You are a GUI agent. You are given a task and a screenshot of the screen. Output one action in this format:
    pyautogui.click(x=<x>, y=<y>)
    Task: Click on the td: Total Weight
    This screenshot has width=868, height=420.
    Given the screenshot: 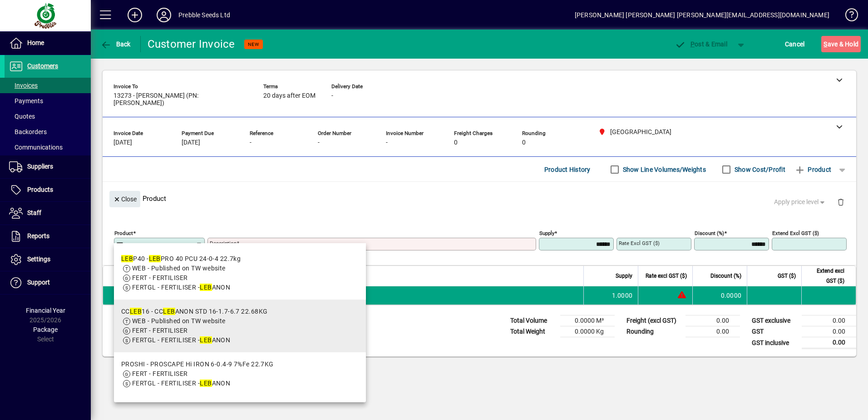 What is the action you would take?
    pyautogui.click(x=533, y=332)
    